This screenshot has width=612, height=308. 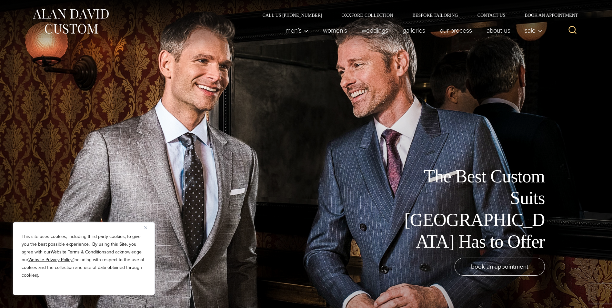 I want to click on a: Book an Appointment, so click(x=547, y=15).